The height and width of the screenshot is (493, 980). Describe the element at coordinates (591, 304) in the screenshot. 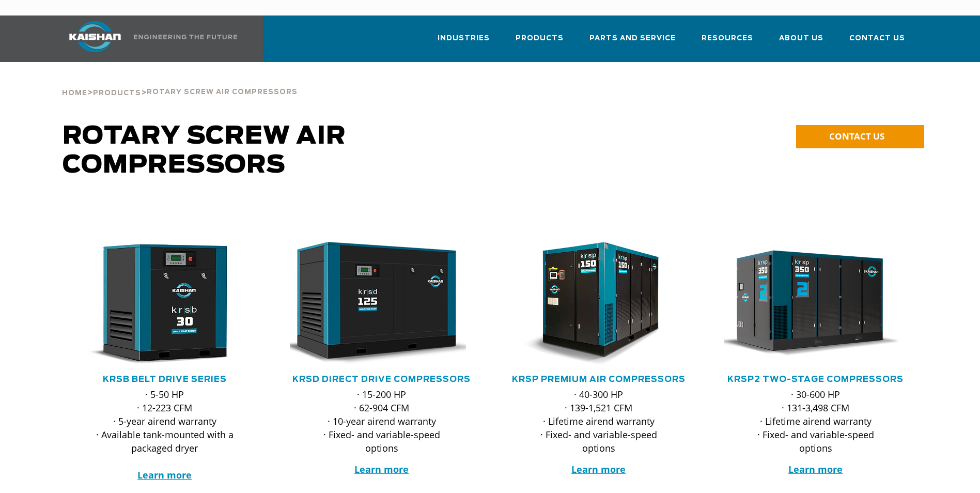

I see `img: krsp150` at that location.